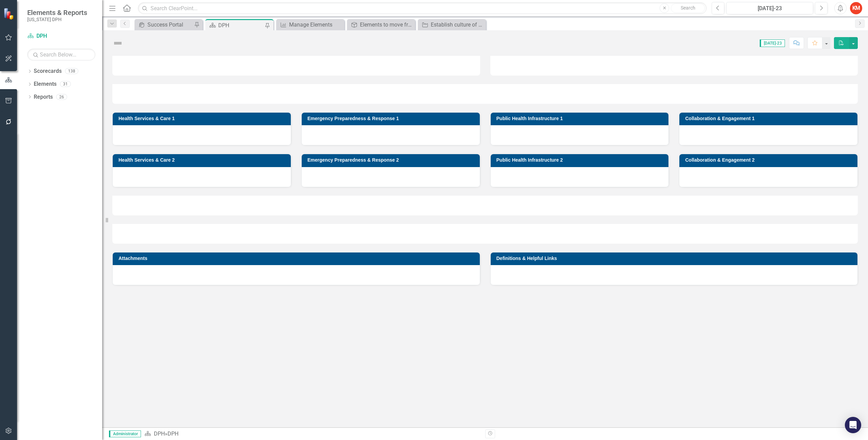 This screenshot has height=440, width=868. Describe the element at coordinates (392, 160) in the screenshot. I see `h3: Emergency Preparedness & Response 2` at that location.